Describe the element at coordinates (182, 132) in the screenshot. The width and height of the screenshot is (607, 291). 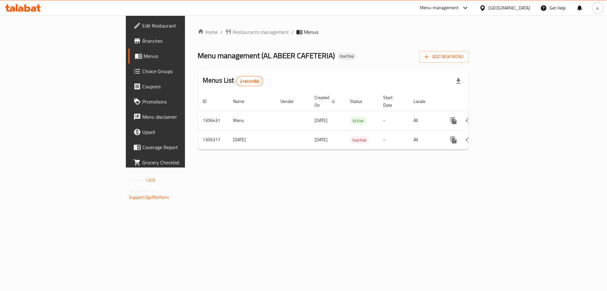
I see `span: Upsell` at that location.